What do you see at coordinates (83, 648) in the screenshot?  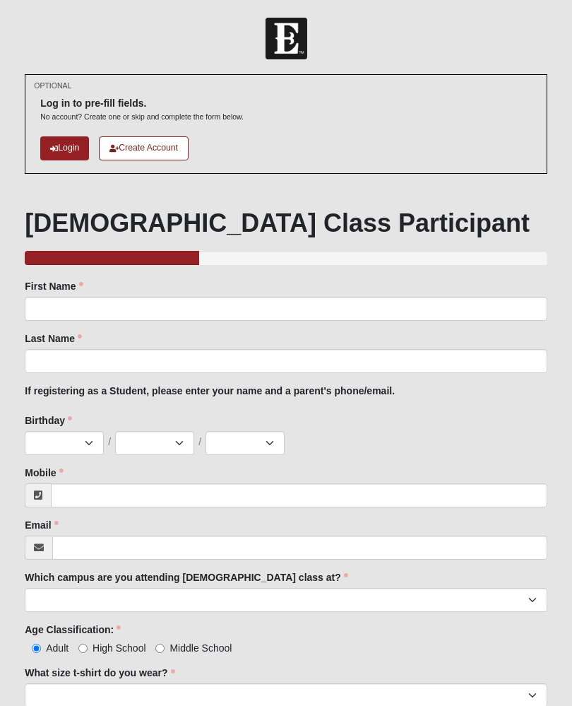 I see `input: High School` at bounding box center [83, 648].